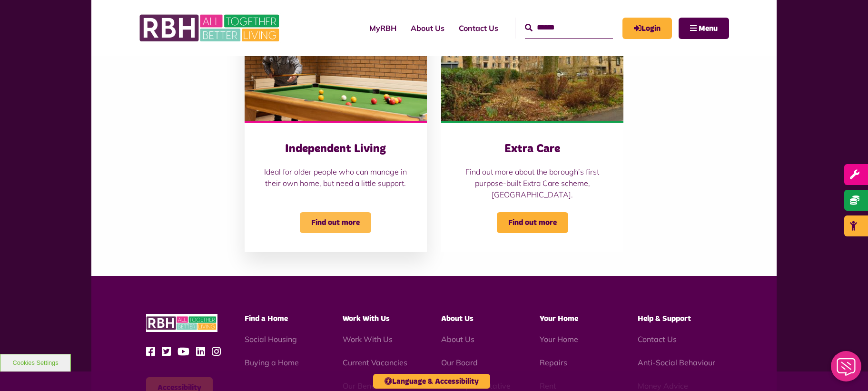 This screenshot has width=868, height=391. I want to click on img: Littleborough February 2024 Colour Edit (6), so click(532, 64).